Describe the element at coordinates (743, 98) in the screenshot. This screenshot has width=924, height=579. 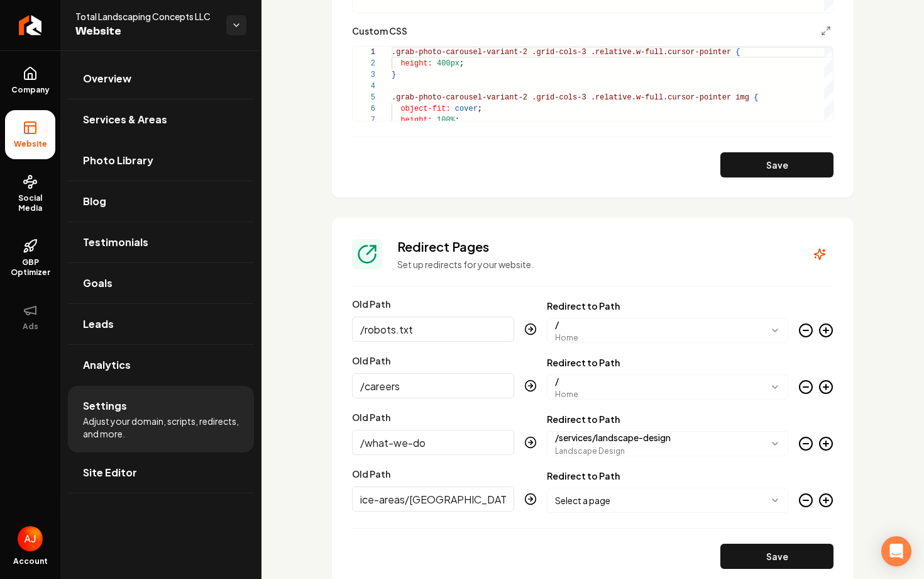
I see `span: img` at that location.